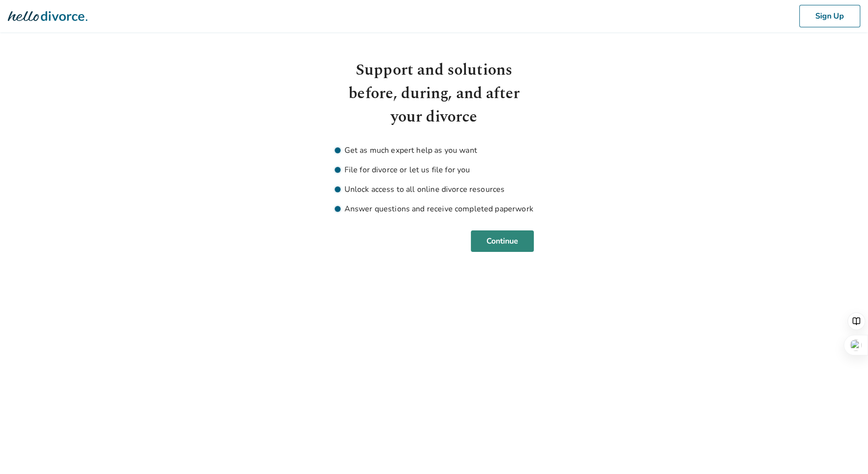 The width and height of the screenshot is (868, 474). What do you see at coordinates (435, 94) in the screenshot?
I see `h1: Support and solutions before, during, and after your divorce` at bounding box center [435, 94].